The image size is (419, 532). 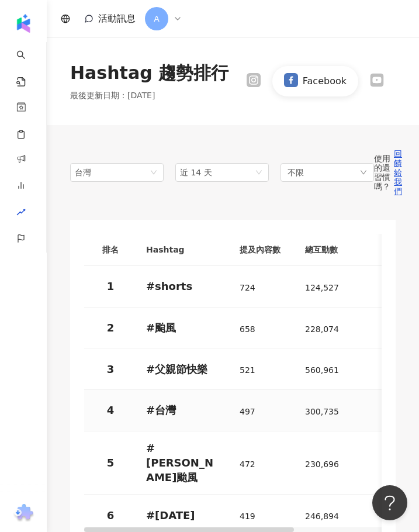 What do you see at coordinates (247, 329) in the screenshot?
I see `span: 658` at bounding box center [247, 329].